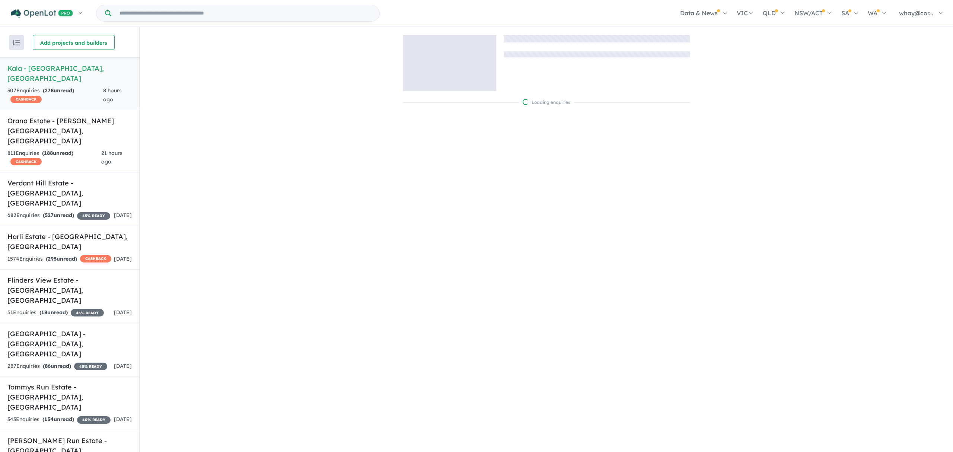  Describe the element at coordinates (49, 215) in the screenshot. I see `span: 527` at that location.